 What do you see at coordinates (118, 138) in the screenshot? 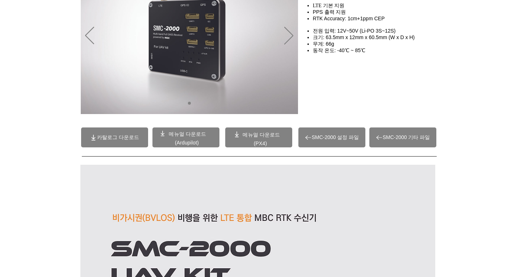
I see `span: 카탈로그 다운로드` at bounding box center [118, 138].